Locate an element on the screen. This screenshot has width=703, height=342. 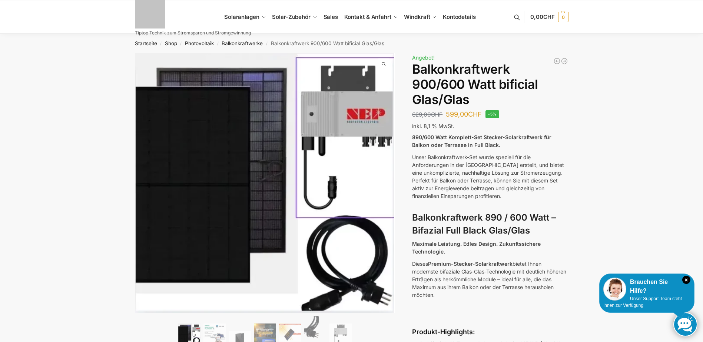
a: Solar-Zubehör is located at coordinates (295, 17).